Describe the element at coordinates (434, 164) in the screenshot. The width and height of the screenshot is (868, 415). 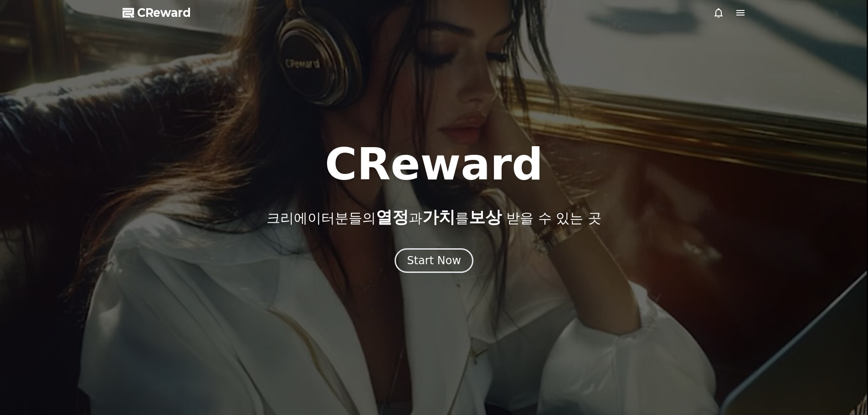
I see `h1: CReward` at that location.